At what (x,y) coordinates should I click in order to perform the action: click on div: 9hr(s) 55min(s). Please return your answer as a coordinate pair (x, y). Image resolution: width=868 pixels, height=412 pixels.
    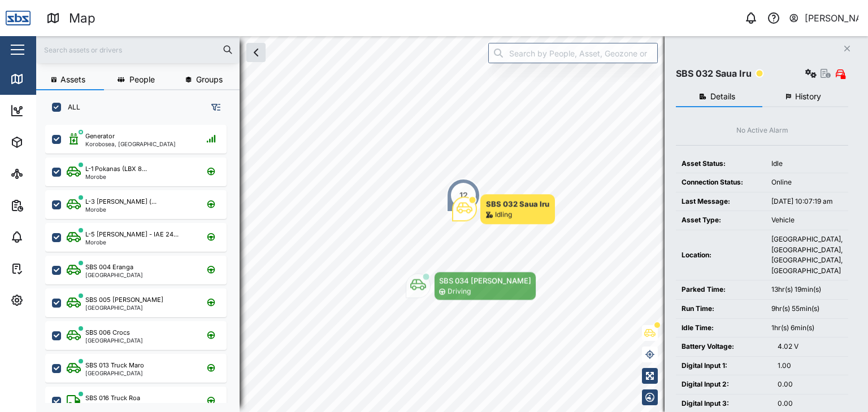
    Looking at the image, I should click on (807, 308).